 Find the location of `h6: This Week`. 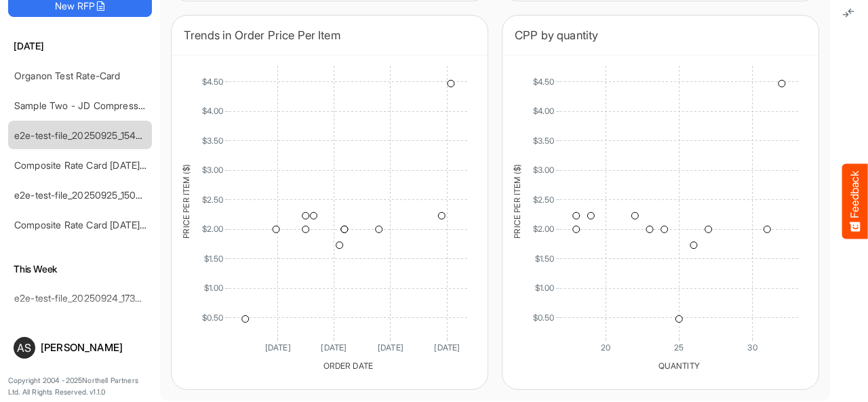

h6: This Week is located at coordinates (80, 269).